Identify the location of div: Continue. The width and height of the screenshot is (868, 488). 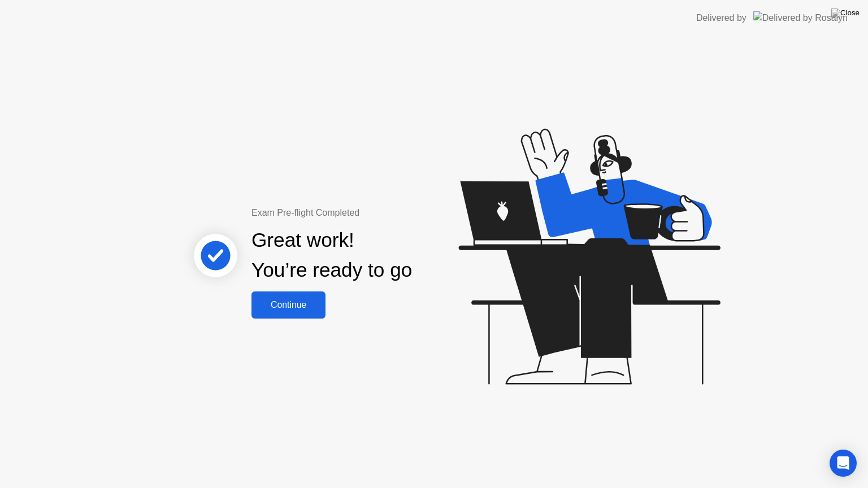
(288, 305).